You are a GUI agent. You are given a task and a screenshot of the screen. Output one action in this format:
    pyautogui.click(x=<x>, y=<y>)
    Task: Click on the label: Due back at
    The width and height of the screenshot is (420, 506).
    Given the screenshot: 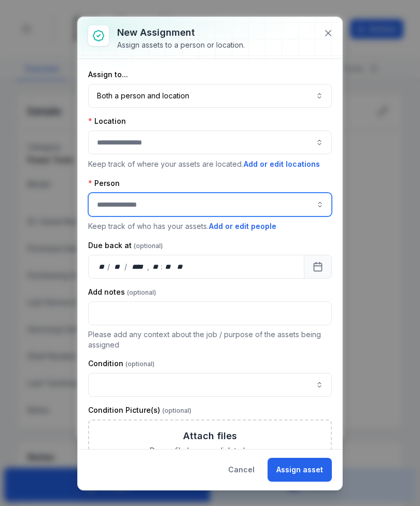 What is the action you would take?
    pyautogui.click(x=126, y=245)
    